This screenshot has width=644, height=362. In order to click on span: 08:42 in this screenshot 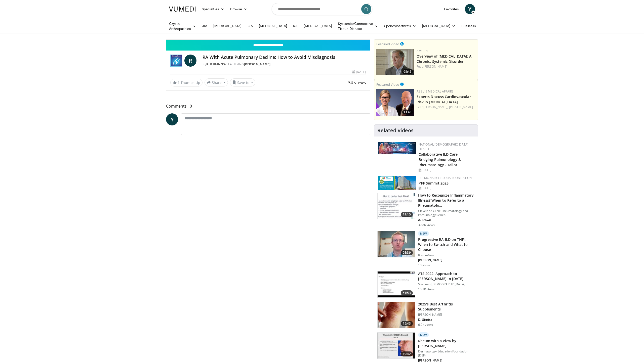, I will do `click(407, 72)`.